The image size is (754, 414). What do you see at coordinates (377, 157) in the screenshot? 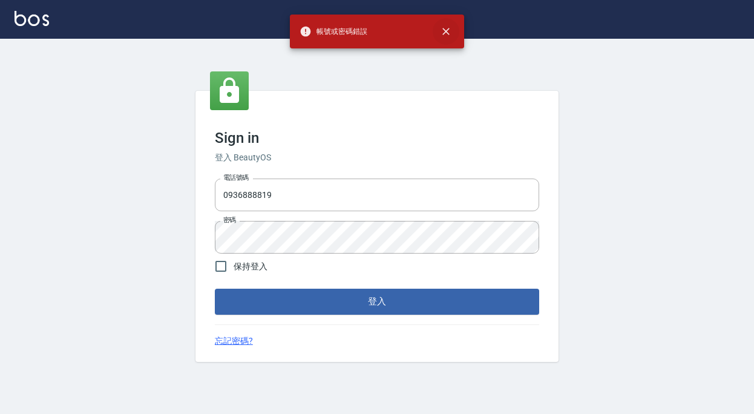
I see `h6: 登入 BeautyOS` at bounding box center [377, 157].